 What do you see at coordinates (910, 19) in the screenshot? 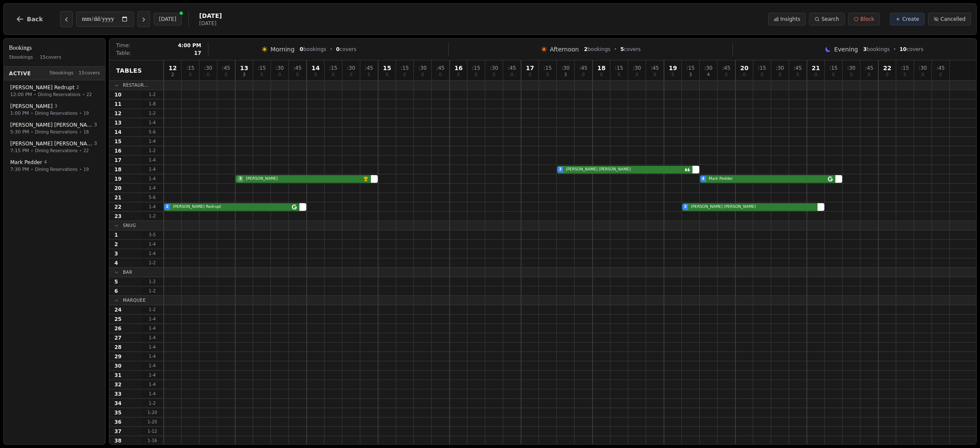
I see `span: Create` at bounding box center [910, 19].